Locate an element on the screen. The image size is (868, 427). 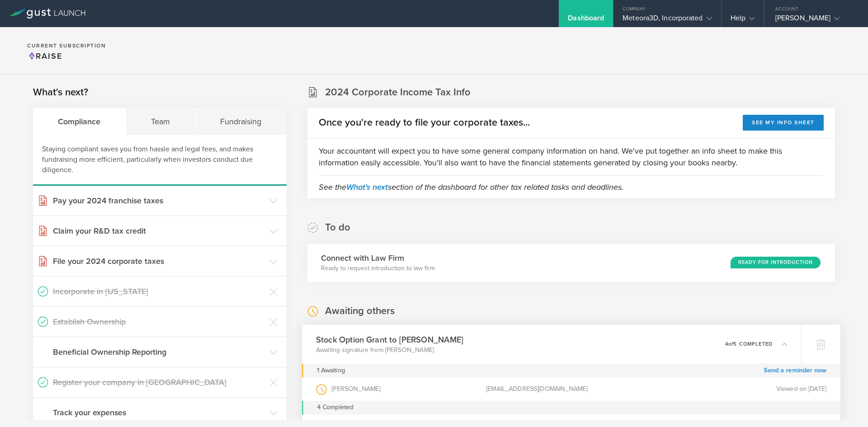
div: Help is located at coordinates (742, 20).